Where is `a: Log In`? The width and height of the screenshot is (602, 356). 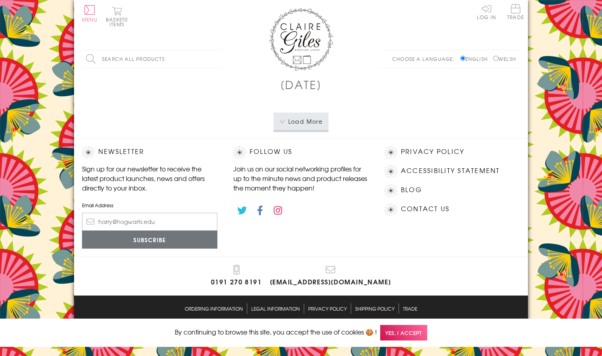
a: Log In is located at coordinates (486, 12).